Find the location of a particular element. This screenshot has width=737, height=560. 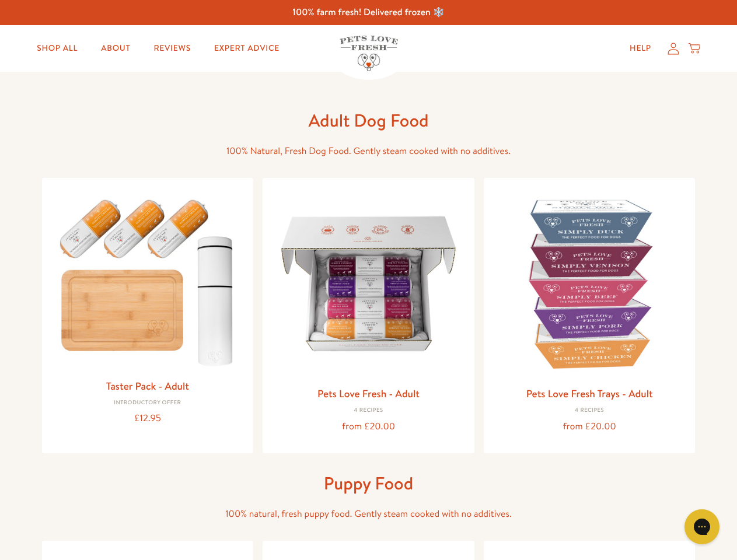

h1: Puppy Food is located at coordinates (369, 482).